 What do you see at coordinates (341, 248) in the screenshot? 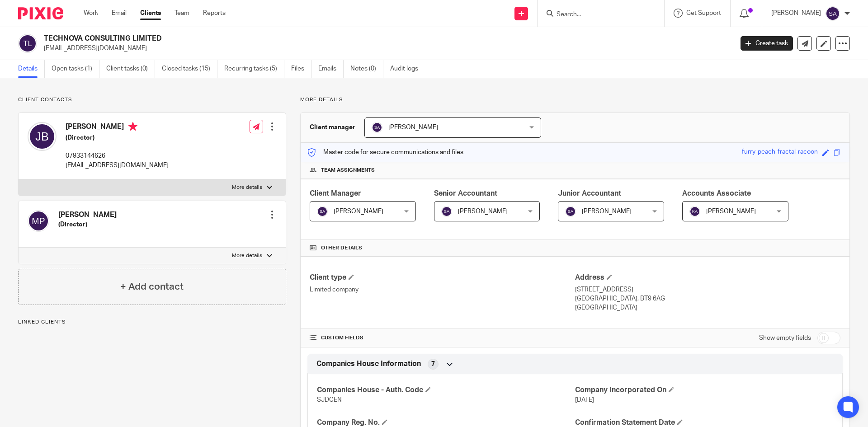
I see `span: Other details` at bounding box center [341, 248].